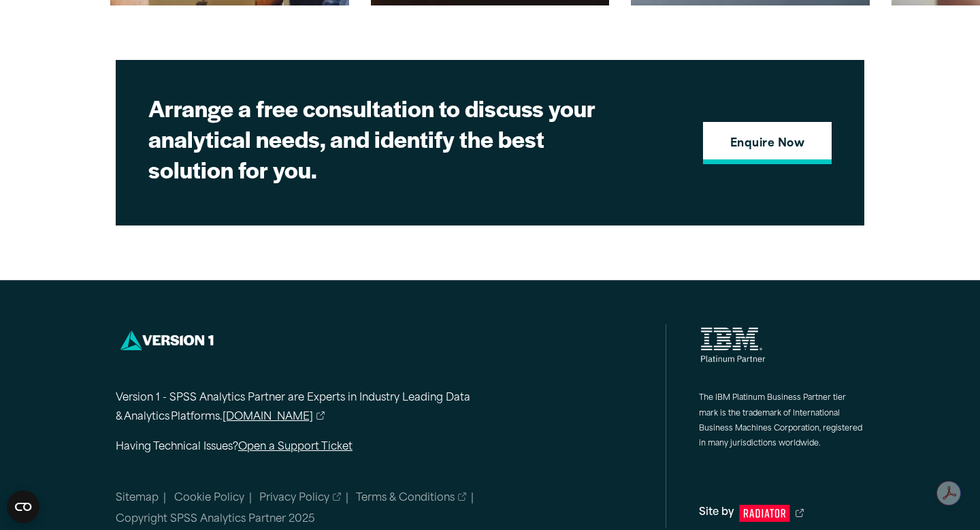 This screenshot has height=530, width=980. I want to click on strong: Enquire Now, so click(767, 145).